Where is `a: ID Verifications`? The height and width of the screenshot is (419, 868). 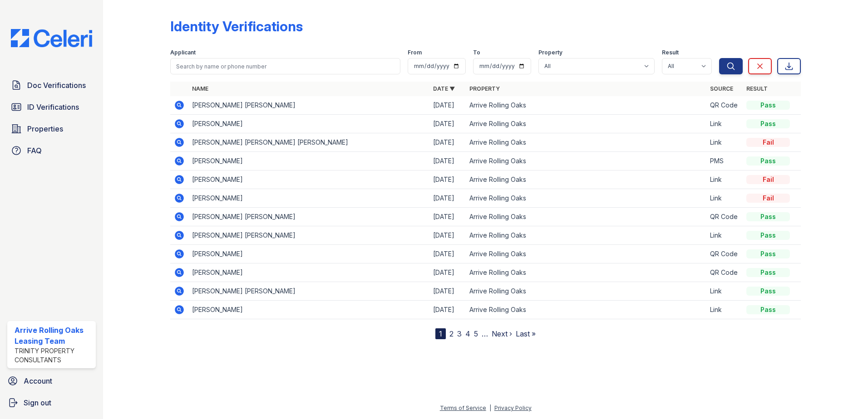 a: ID Verifications is located at coordinates (51, 107).